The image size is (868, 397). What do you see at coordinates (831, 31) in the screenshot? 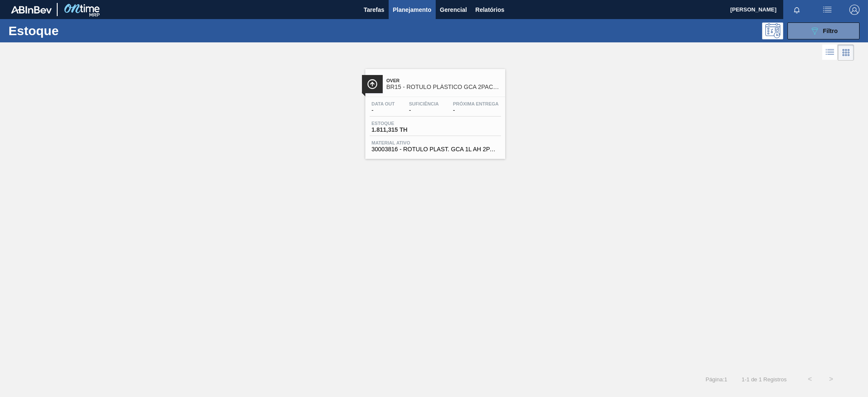
I see `span: Filtro` at bounding box center [831, 31].